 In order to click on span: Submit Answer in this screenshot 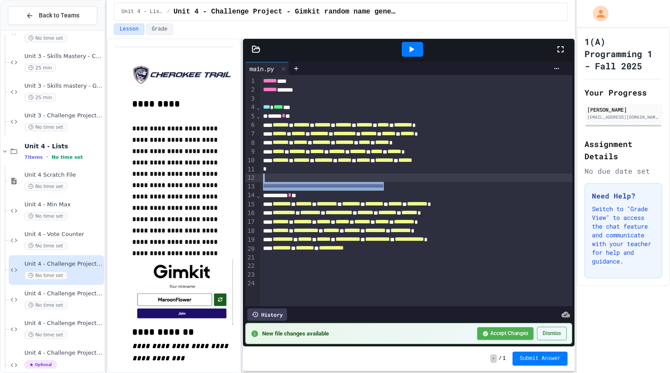, I will do `click(540, 358)`.